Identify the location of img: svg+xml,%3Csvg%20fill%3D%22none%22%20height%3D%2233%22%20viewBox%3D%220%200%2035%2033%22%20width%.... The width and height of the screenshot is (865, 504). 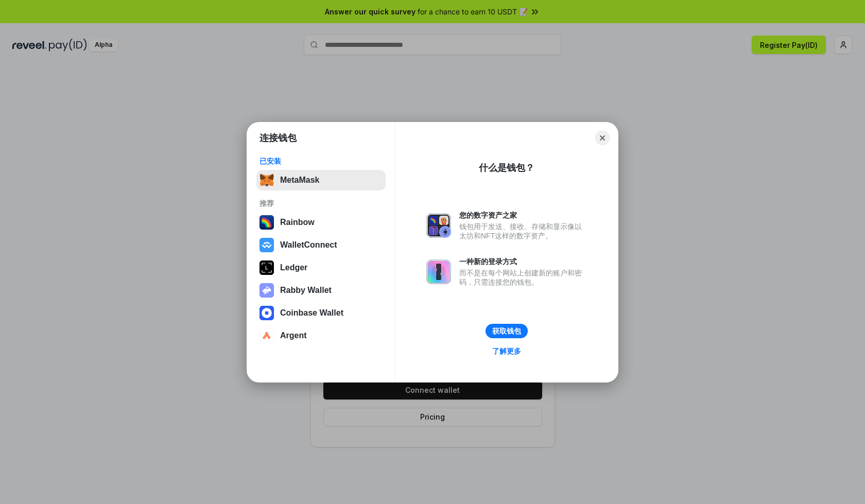
(267, 180).